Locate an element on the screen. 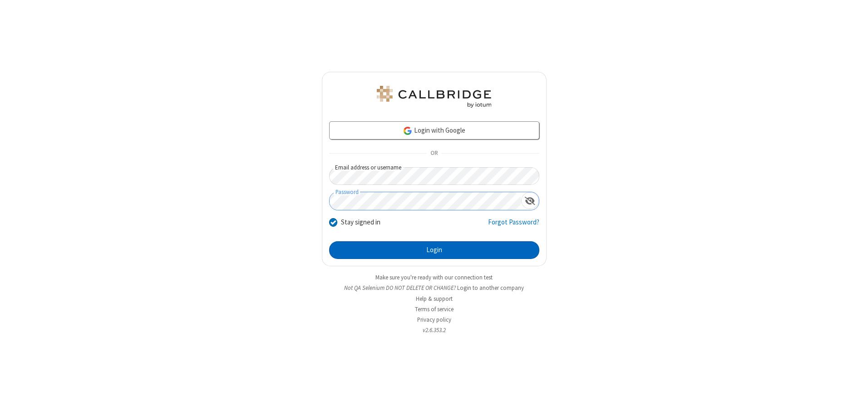 The image size is (868, 413). div: Show password is located at coordinates (530, 200).